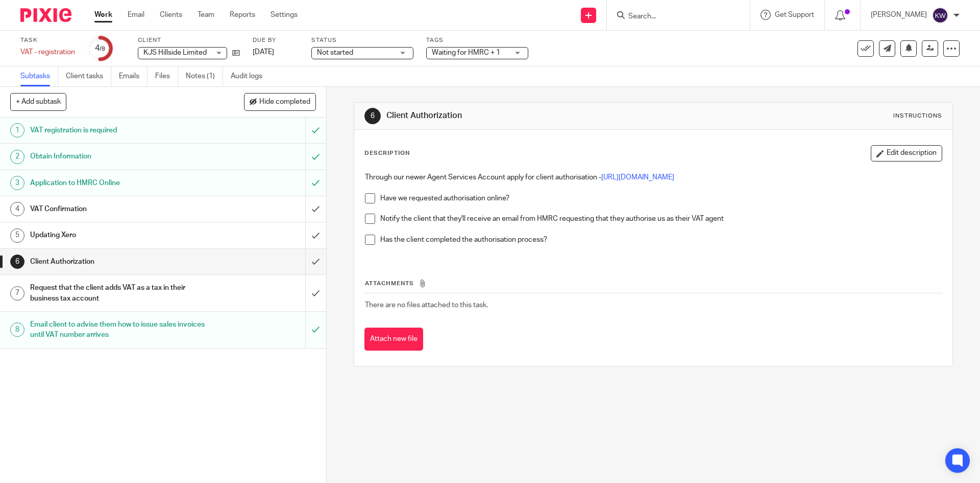 This screenshot has width=980, height=483. I want to click on a: Client tasks, so click(89, 76).